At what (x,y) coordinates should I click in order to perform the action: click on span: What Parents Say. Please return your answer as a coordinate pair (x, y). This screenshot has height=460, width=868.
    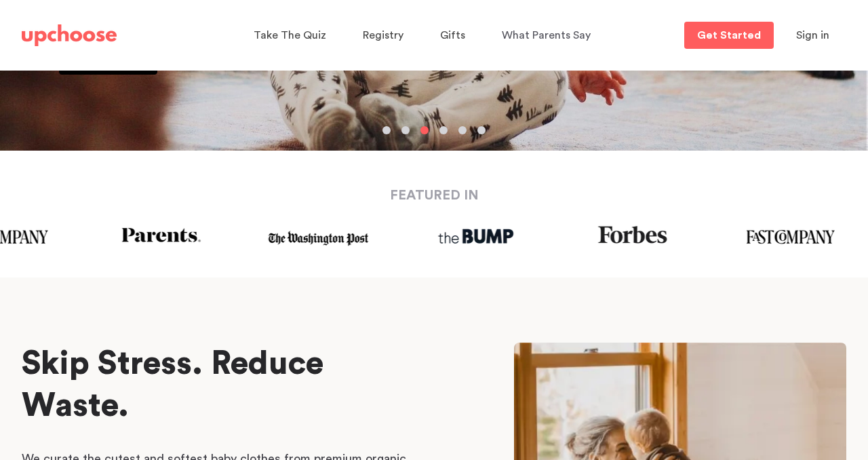
    Looking at the image, I should click on (546, 35).